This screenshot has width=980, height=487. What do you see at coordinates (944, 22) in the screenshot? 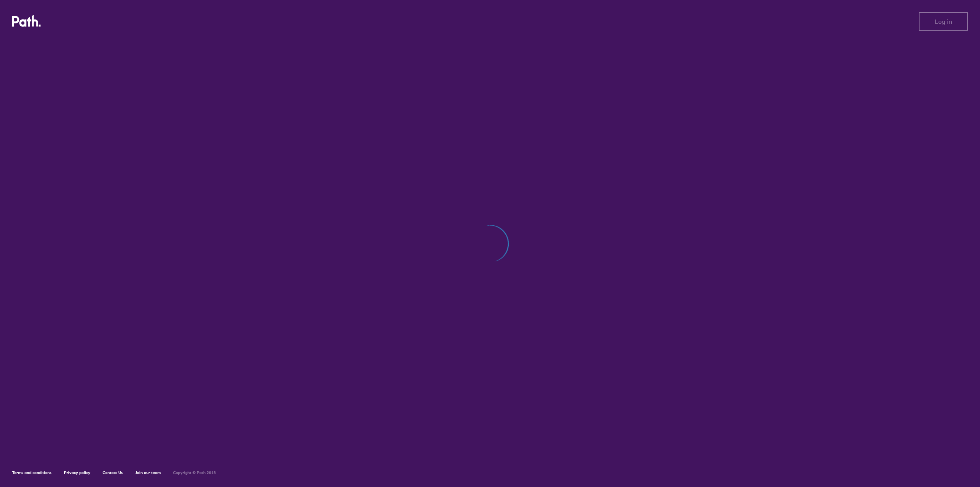
I see `span: Log in` at bounding box center [944, 22].